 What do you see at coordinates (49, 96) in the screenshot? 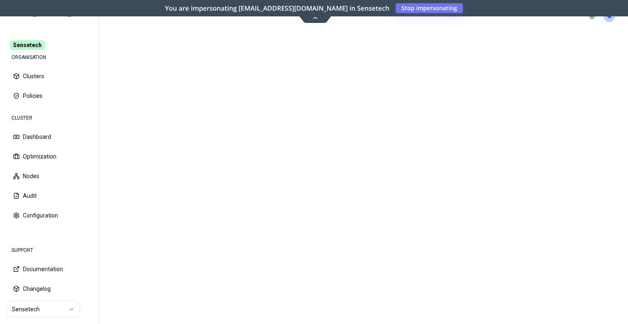
I see `button: Policies` at bounding box center [49, 96].